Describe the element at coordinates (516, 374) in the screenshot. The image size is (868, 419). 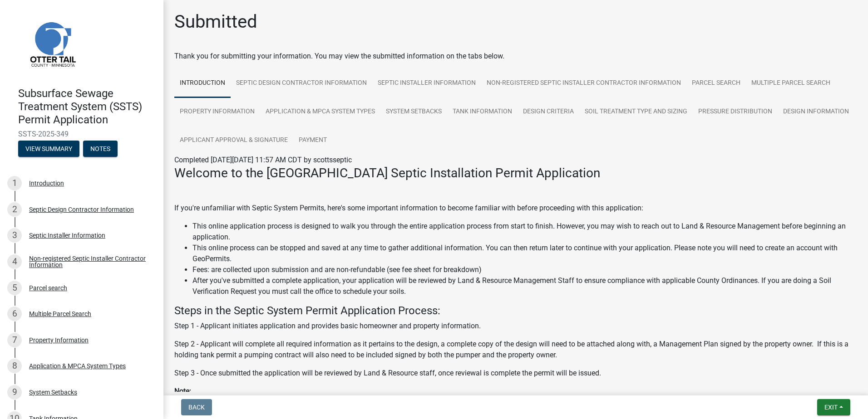
I see `p: Step 3 - Once submitted the application will be reviewed by Land & Resource staff, once reviewal ...` at that location.